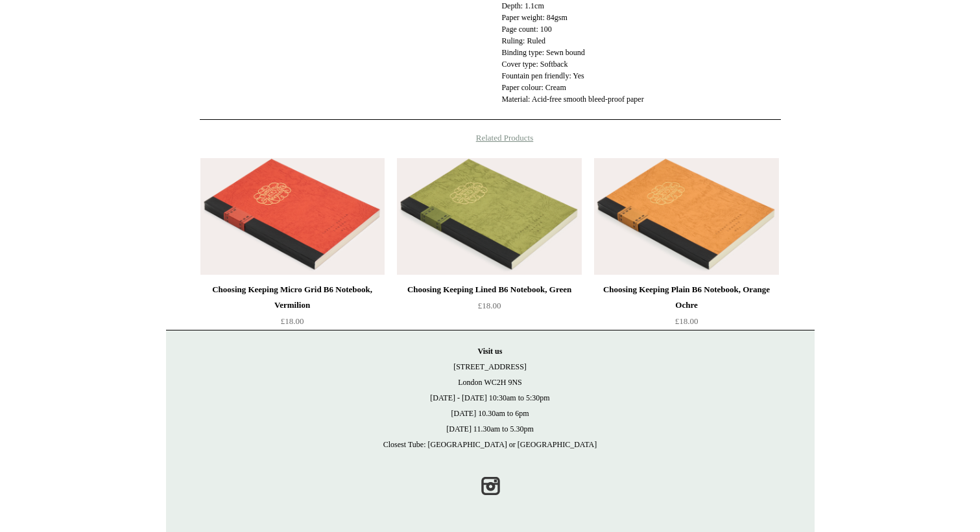 This screenshot has height=532, width=980. Describe the element at coordinates (292, 216) in the screenshot. I see `a: Choosing Keeping Micro Grid B6 Notebook, Vermilion Choosing Keeping Micro Grid B6 Notebook, Vermi...` at that location.